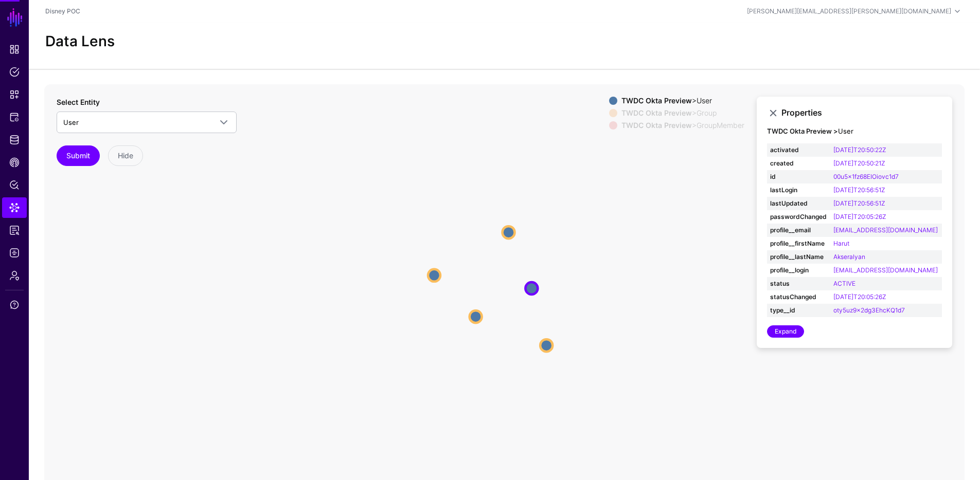 This screenshot has height=480, width=980. Describe the element at coordinates (841, 243) in the screenshot. I see `a: Harut` at that location.